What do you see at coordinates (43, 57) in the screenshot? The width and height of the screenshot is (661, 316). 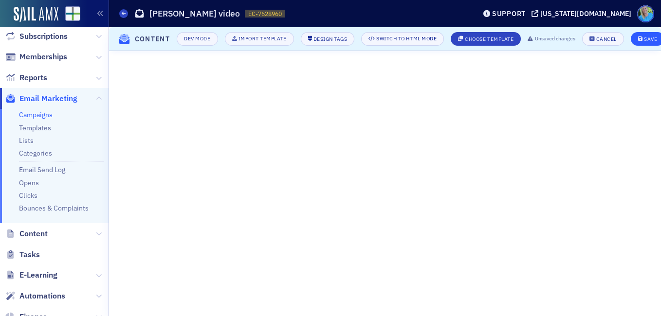 I see `span: Memberships` at bounding box center [43, 57].